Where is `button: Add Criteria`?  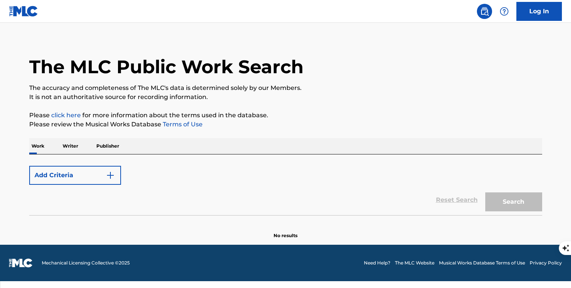
button: Add Criteria is located at coordinates (75, 175).